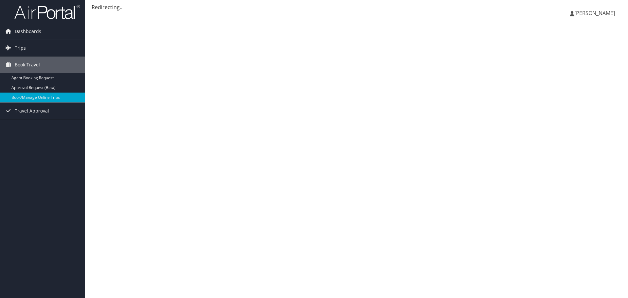 This screenshot has height=298, width=628. What do you see at coordinates (28, 31) in the screenshot?
I see `span: Dashboards` at bounding box center [28, 31].